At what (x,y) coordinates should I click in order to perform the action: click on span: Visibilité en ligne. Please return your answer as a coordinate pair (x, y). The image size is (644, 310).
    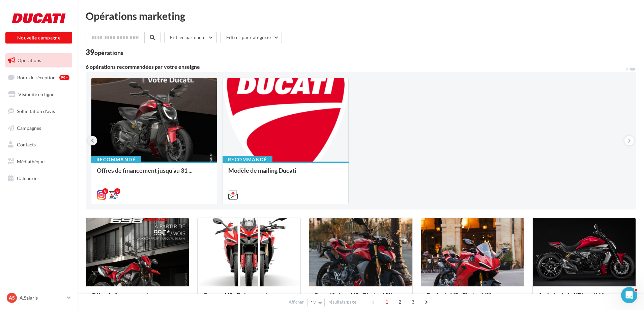
    Looking at the image, I should click on (36, 94).